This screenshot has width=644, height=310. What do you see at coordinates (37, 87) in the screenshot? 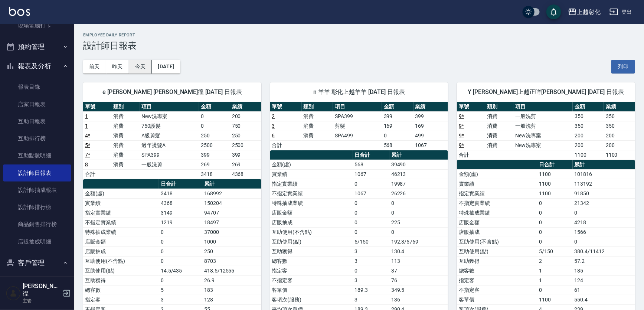
I see `a: 報表目錄` at bounding box center [37, 87].